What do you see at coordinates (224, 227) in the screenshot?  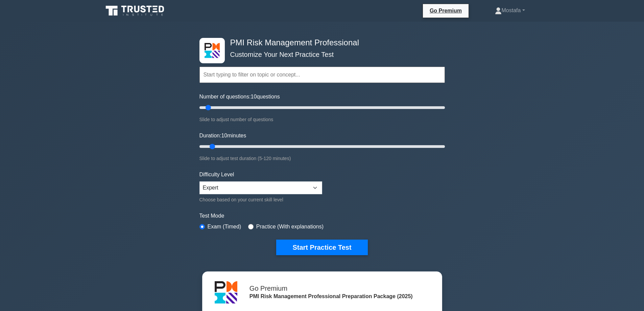 I see `label: Exam (Timed)` at bounding box center [224, 227].